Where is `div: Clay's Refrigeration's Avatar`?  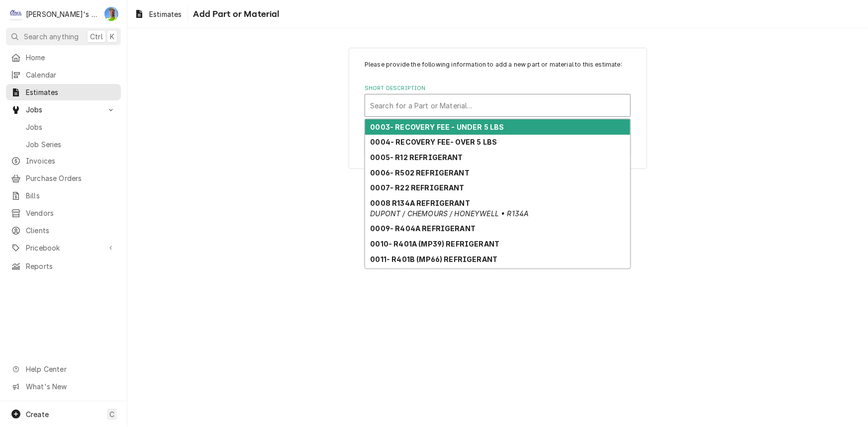
div: Clay's Refrigeration's Avatar is located at coordinates (16, 14).